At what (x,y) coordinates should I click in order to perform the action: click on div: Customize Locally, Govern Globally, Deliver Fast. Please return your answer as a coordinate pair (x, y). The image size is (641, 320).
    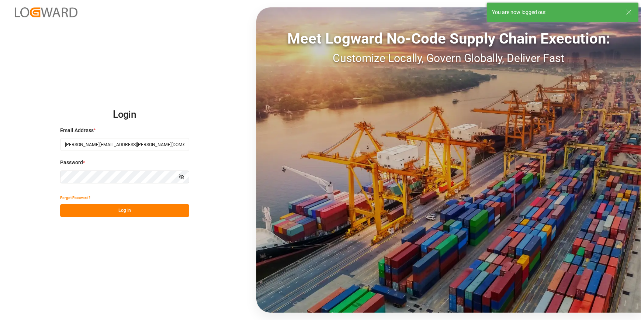
    Looking at the image, I should click on (448, 58).